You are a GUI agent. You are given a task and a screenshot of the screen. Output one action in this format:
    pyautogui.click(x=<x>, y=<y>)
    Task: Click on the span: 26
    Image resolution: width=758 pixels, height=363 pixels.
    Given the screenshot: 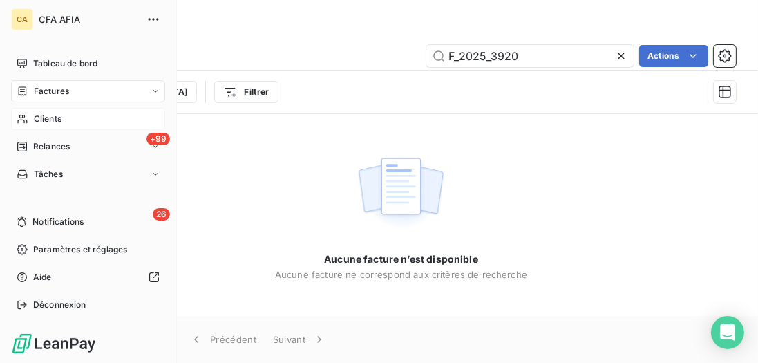 What is the action you would take?
    pyautogui.click(x=161, y=214)
    